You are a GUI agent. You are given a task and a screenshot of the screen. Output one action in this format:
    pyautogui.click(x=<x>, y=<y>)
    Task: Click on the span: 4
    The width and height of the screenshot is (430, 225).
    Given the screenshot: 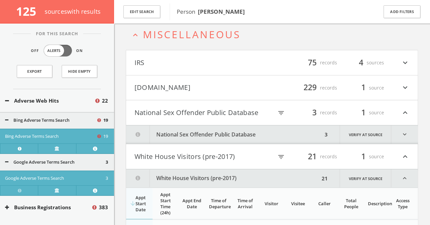 What is the action you would take?
    pyautogui.click(x=361, y=62)
    